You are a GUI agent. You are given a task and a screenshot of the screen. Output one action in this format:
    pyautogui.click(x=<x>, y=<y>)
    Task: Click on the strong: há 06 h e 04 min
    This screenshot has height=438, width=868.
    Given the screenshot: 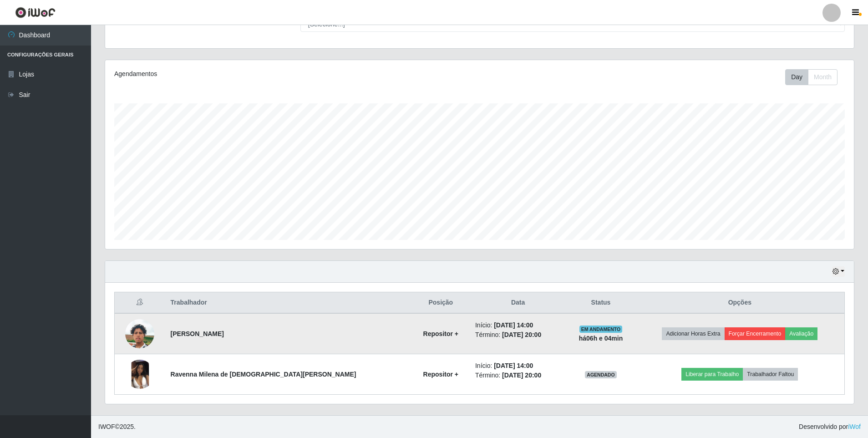 What is the action you would take?
    pyautogui.click(x=601, y=339)
    